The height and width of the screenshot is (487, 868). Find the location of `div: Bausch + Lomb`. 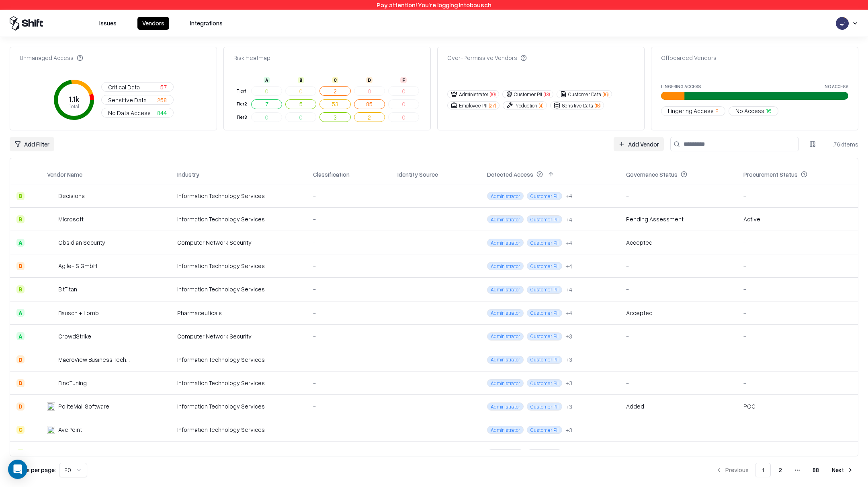

div: Bausch + Lomb is located at coordinates (79, 313).